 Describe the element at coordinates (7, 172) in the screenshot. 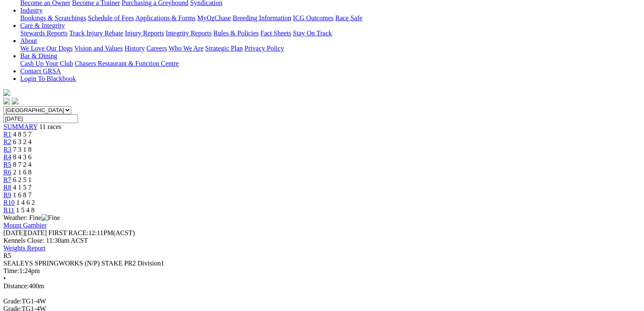

I see `a: R6` at that location.